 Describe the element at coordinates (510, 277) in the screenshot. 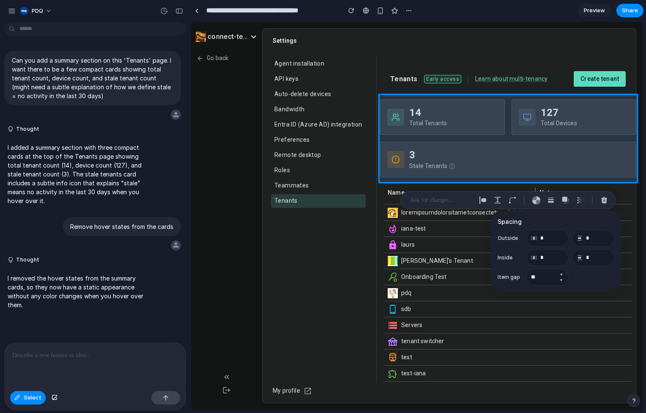

I see `label: Item gap` at that location.